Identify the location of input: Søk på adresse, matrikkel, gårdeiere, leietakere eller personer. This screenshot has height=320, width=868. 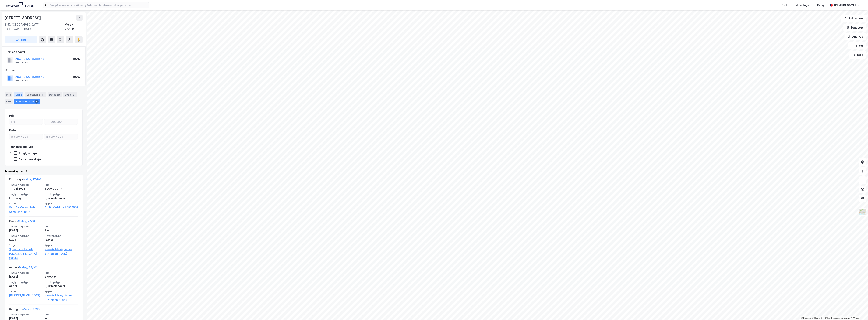
(98, 5).